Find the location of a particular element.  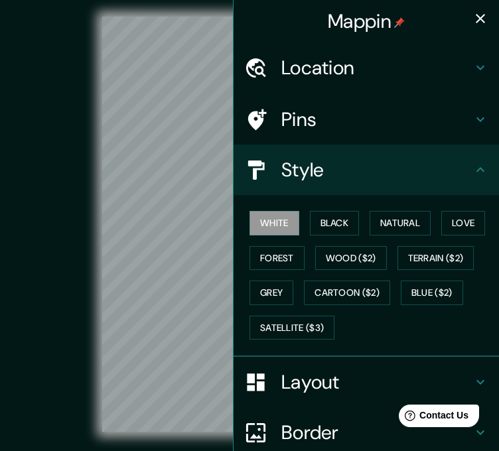

button: Love is located at coordinates (463, 223).